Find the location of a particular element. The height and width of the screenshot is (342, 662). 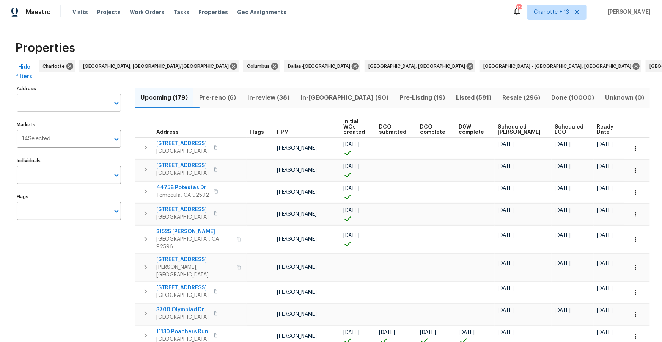

div: Charlotte is located at coordinates (57, 66).